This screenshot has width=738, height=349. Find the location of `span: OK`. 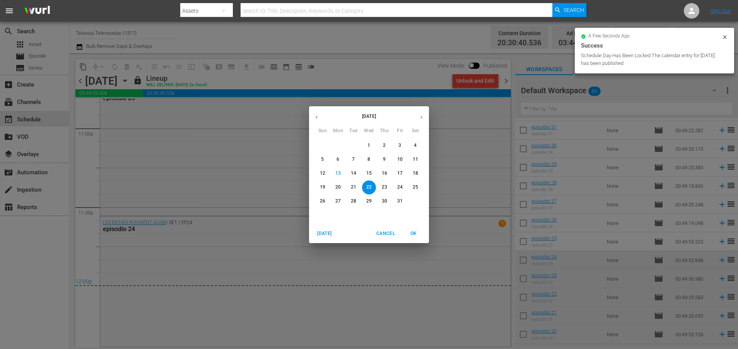

span: OK is located at coordinates (413, 234).